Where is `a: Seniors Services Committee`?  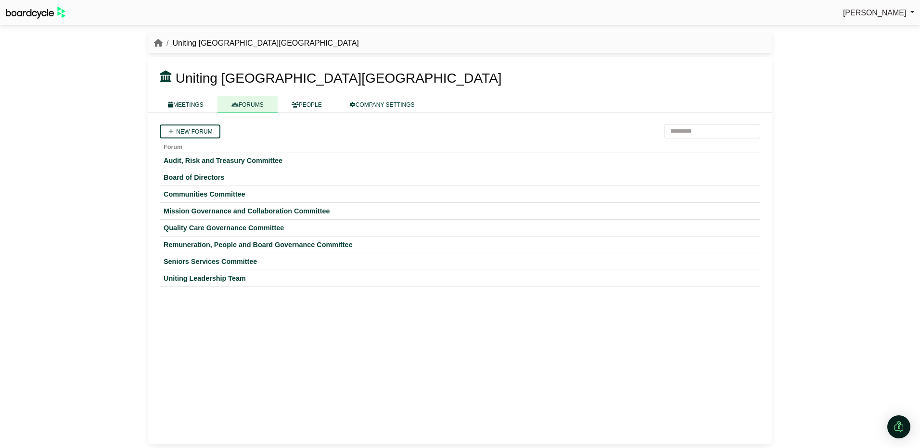
a: Seniors Services Committee is located at coordinates (460, 262).